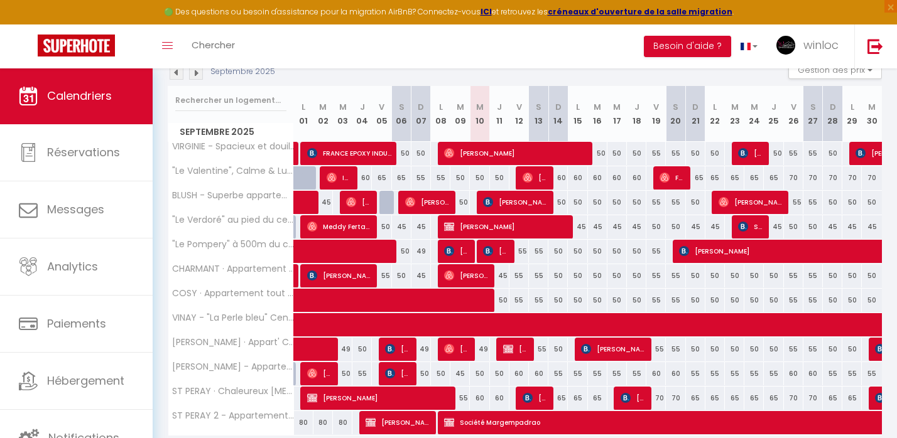 Image resolution: width=897 pixels, height=438 pixels. What do you see at coordinates (479, 114) in the screenshot?
I see `th: 10` at bounding box center [479, 114].